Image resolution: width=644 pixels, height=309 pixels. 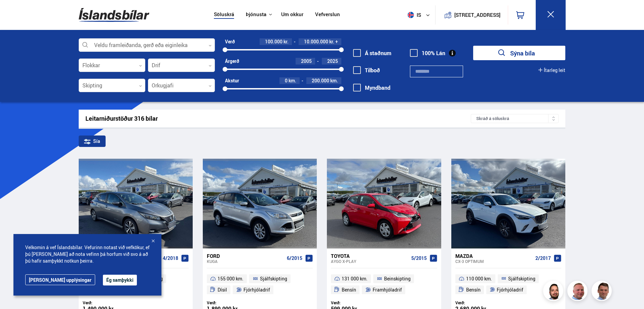 What do you see at coordinates (120, 280) in the screenshot?
I see `button: Ég samþykki` at bounding box center [120, 280].